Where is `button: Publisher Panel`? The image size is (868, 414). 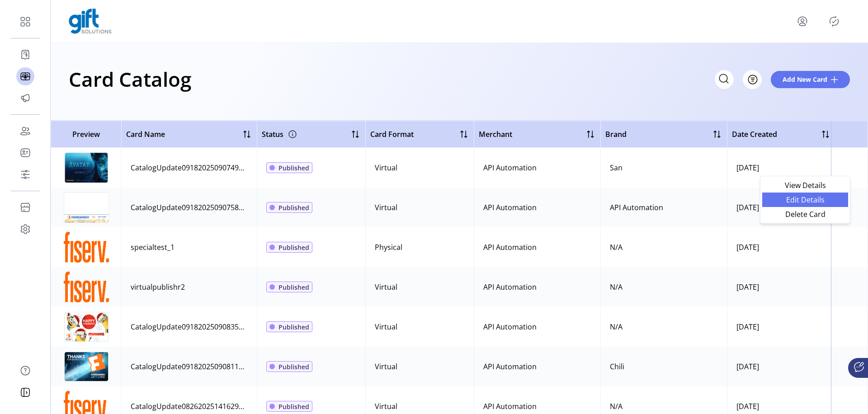
button: Publisher Panel is located at coordinates (834, 22).